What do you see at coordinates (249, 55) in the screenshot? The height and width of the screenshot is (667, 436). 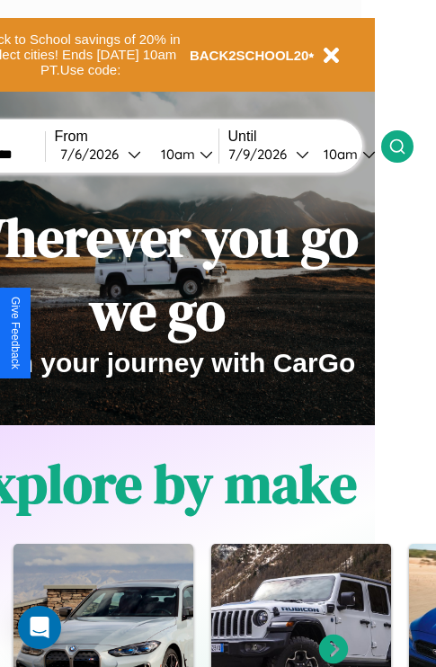 I see `b: BACK2SCHOOL20` at bounding box center [249, 55].